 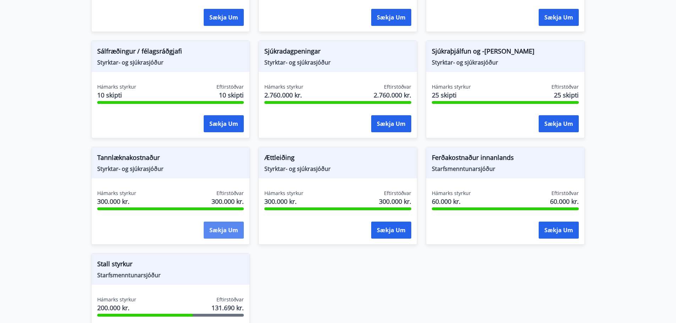 What do you see at coordinates (228, 308) in the screenshot?
I see `span: 131.690 kr.` at bounding box center [228, 308].